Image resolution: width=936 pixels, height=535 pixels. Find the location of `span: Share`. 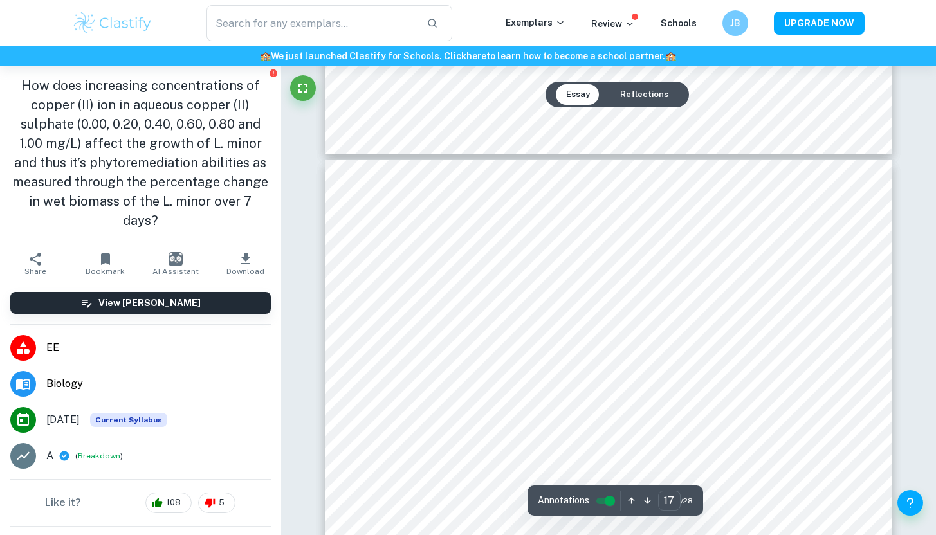

span: Share is located at coordinates (35, 272).